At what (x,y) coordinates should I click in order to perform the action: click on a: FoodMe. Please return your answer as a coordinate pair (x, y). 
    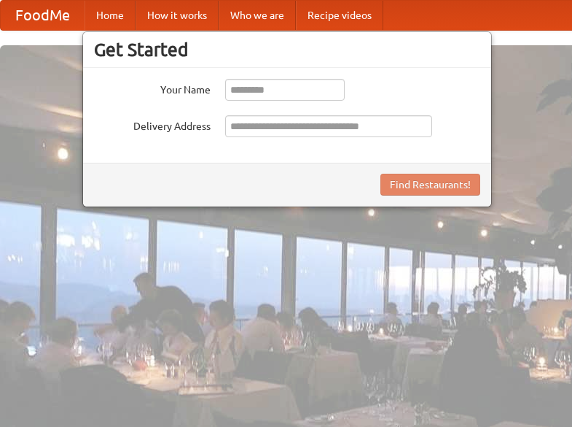
    Looking at the image, I should click on (42, 15).